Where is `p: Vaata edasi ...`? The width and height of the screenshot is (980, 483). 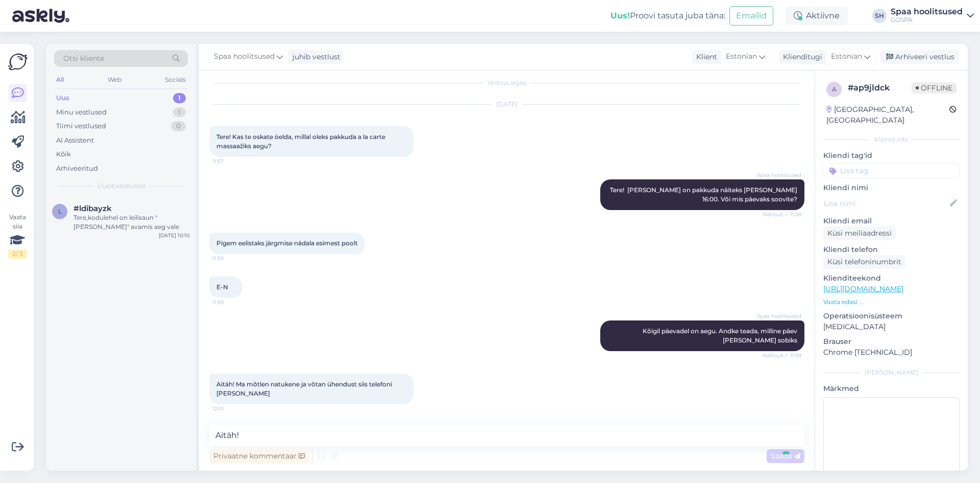 p: Vaata edasi ... is located at coordinates (891, 302).